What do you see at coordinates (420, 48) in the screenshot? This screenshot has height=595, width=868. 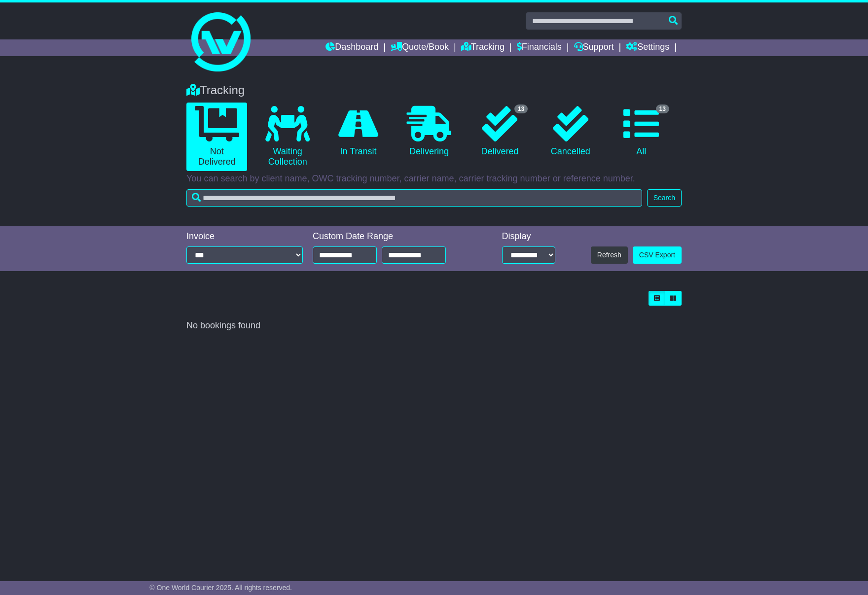 I see `a: Quote/Book` at bounding box center [420, 48].